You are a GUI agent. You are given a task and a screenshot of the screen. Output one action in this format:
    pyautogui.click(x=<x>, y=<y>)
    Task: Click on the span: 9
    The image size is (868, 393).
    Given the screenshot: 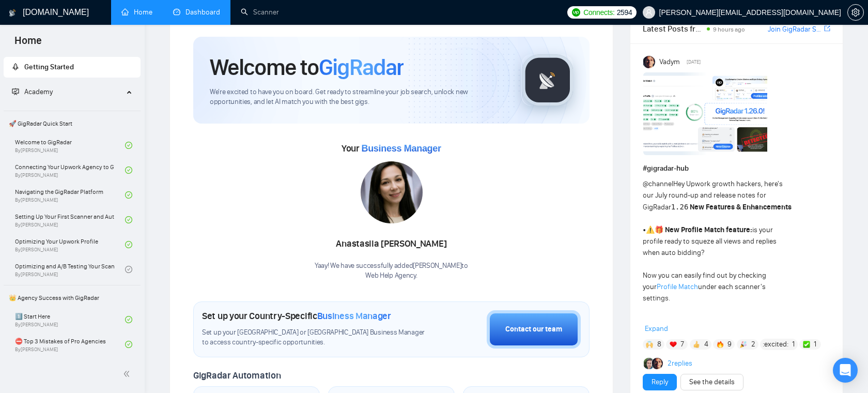 What is the action you would take?
    pyautogui.click(x=730, y=345)
    